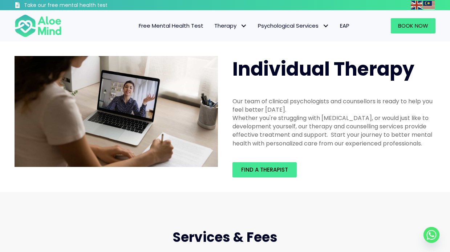 Image resolution: width=450 pixels, height=252 pixels. What do you see at coordinates (430, 5) in the screenshot?
I see `a: Malay` at bounding box center [430, 5].